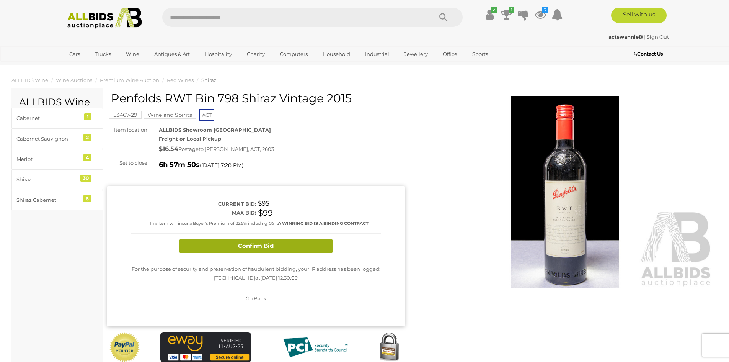 This screenshot has width=729, height=362. I want to click on strong: actswannie, so click(626, 37).